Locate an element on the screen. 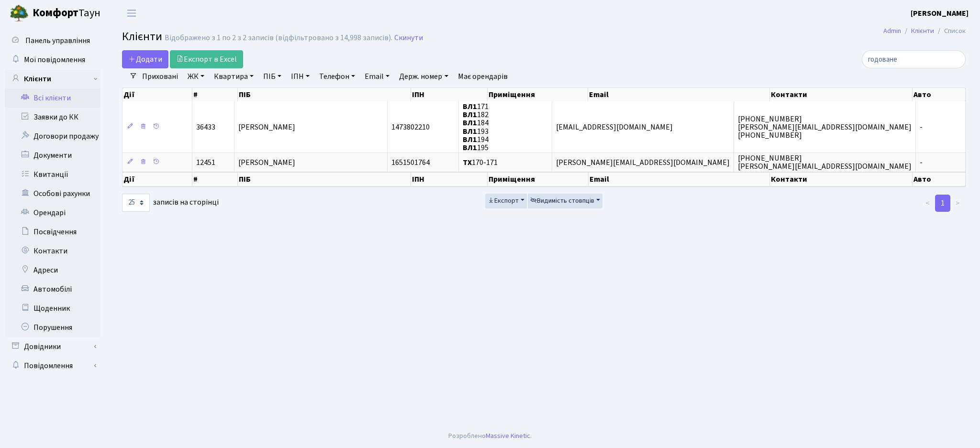 Image resolution: width=980 pixels, height=448 pixels. span: Клієнти is located at coordinates (142, 36).